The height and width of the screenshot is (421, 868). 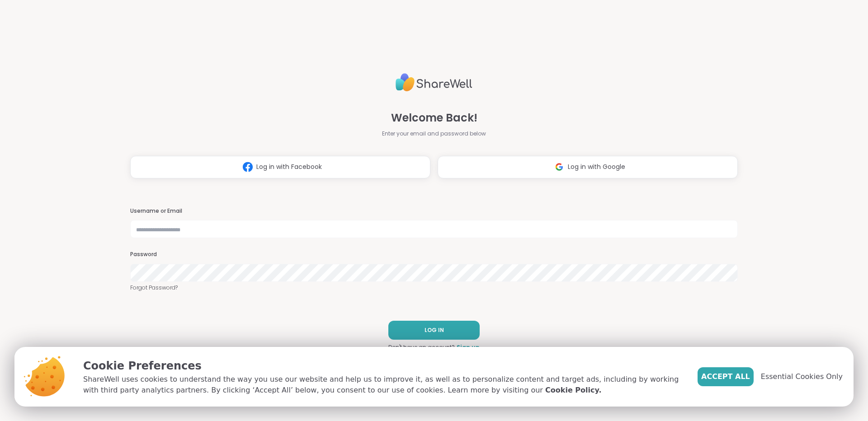 I want to click on h3: Password, so click(x=434, y=255).